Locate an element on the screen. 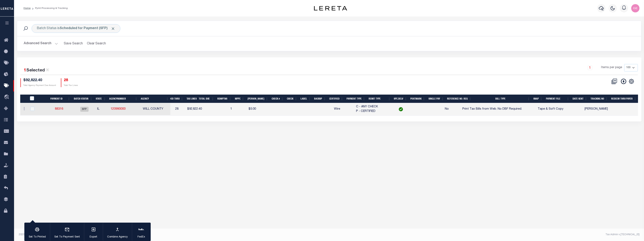  th: Good Thru: activate to sort column ascending is located at coordinates (175, 99).